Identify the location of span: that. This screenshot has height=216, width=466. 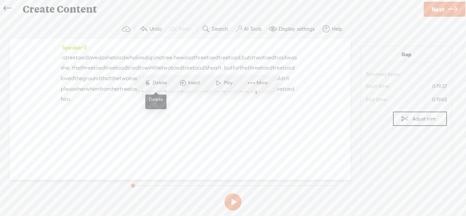
(106, 78).